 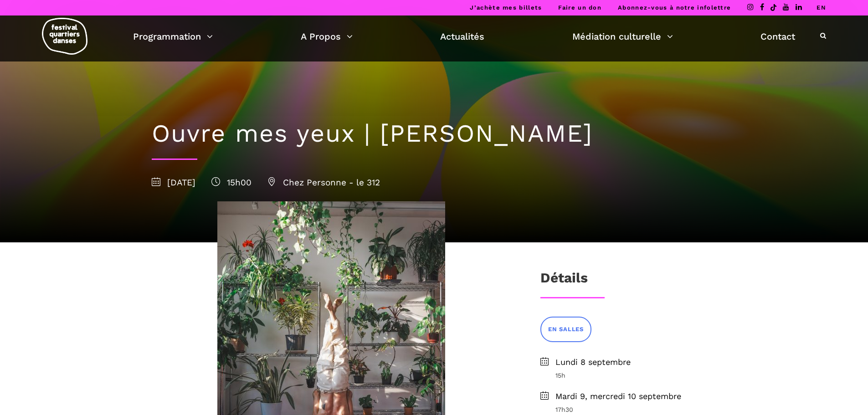 What do you see at coordinates (566, 329) in the screenshot?
I see `span: EN SALLES` at bounding box center [566, 329].